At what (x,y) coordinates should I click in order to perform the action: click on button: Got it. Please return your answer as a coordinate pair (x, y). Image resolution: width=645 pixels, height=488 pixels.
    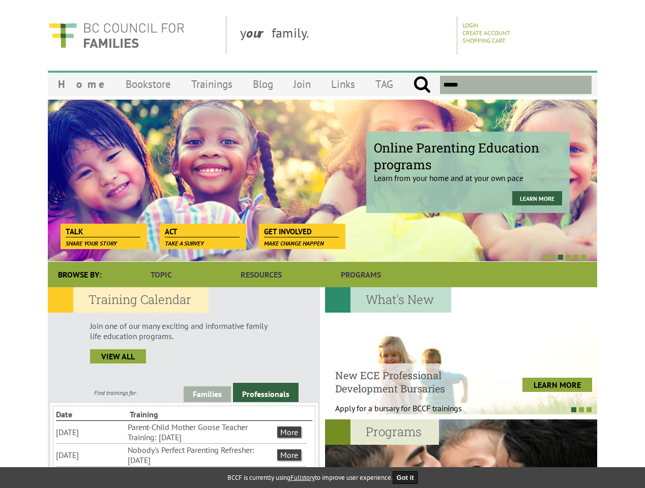
    Looking at the image, I should click on (405, 478).